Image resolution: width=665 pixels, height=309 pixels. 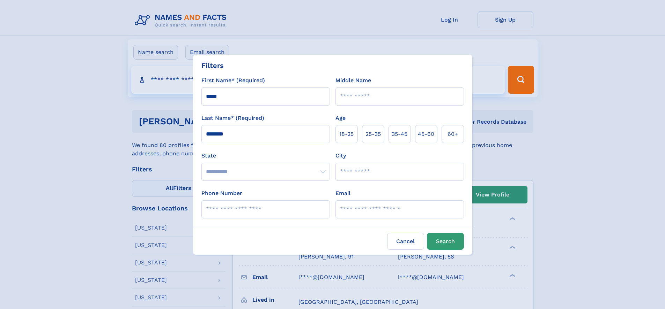 What do you see at coordinates (346, 134) in the screenshot?
I see `span: 18‑25` at bounding box center [346, 134].